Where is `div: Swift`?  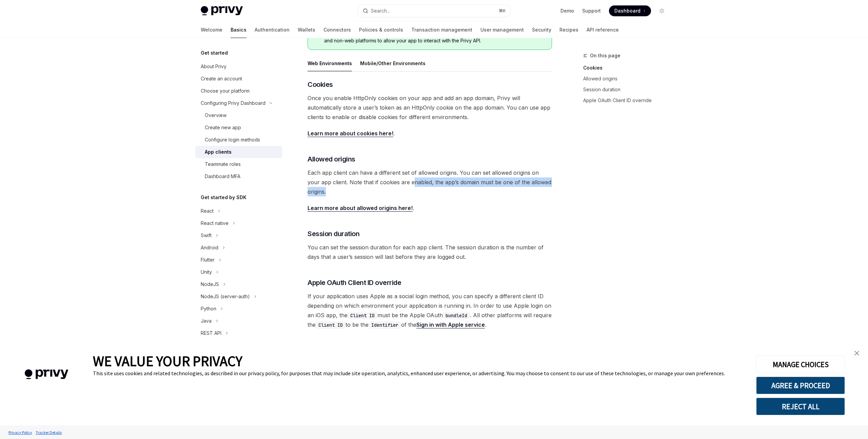
div: Swift is located at coordinates (206, 235).